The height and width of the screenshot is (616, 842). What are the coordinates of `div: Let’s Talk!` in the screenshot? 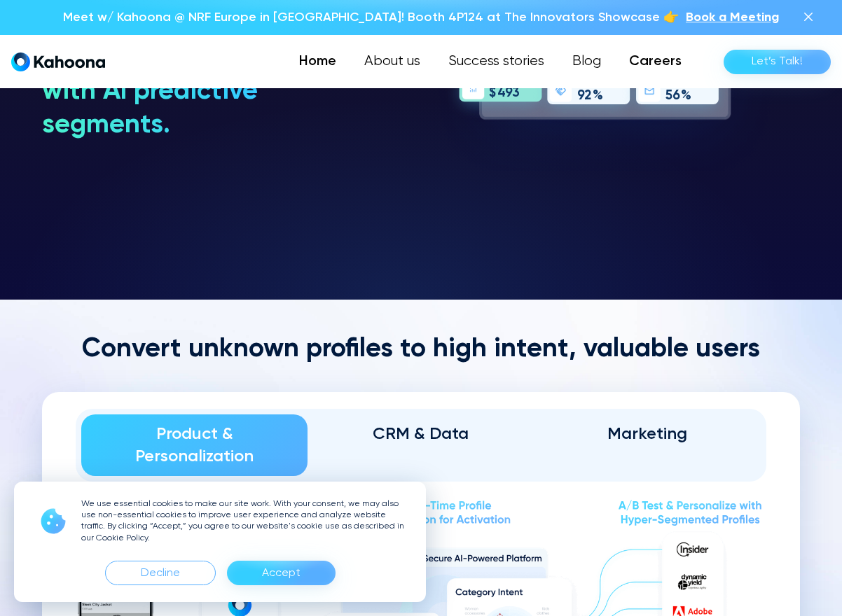 It's located at (776, 62).